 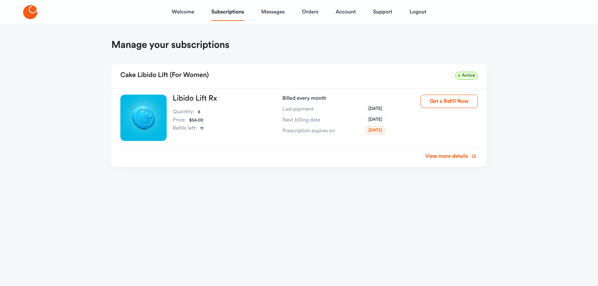 What do you see at coordinates (273, 12) in the screenshot?
I see `a: Messages` at bounding box center [273, 12].